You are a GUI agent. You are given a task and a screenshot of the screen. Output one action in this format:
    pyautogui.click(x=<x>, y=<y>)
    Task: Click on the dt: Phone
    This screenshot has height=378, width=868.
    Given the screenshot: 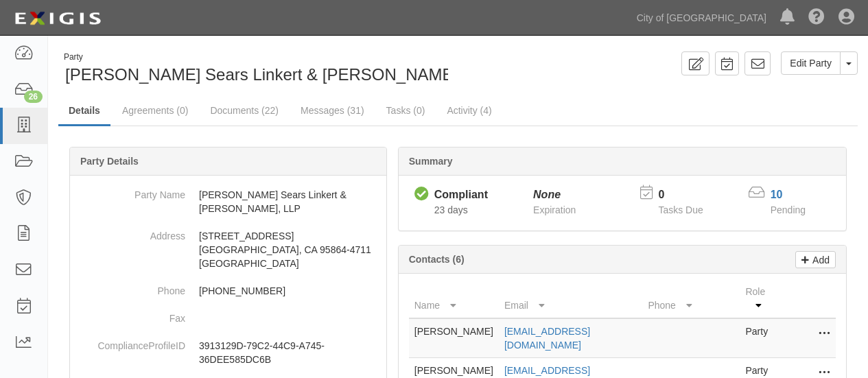 What is the action you would take?
    pyautogui.click(x=130, y=287)
    